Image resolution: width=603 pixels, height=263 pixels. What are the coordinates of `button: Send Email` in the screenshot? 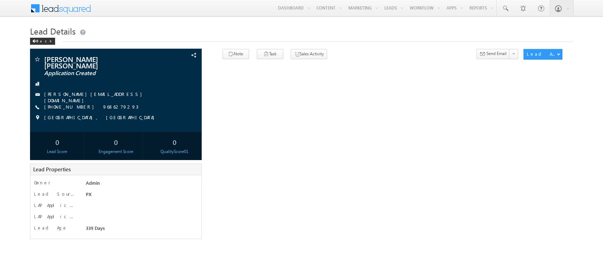 It's located at (493, 54).